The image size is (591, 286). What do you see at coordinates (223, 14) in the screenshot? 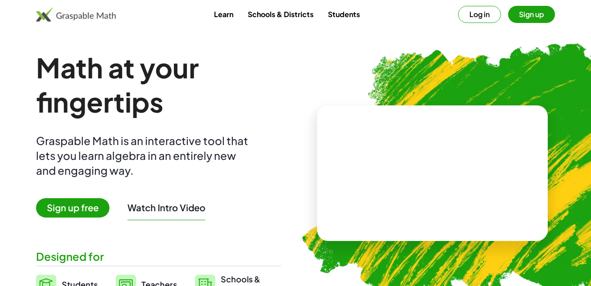
I see `a: Learn` at bounding box center [223, 14].